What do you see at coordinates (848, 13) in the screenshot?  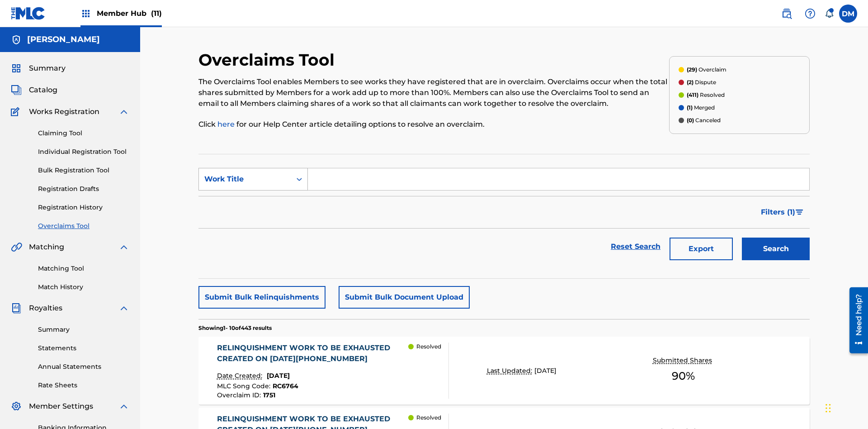 I see `div: User Menu` at bounding box center [848, 13].